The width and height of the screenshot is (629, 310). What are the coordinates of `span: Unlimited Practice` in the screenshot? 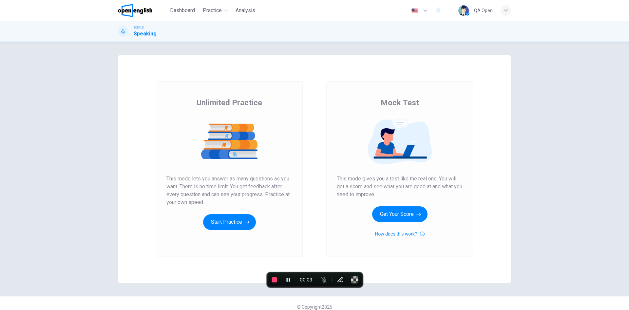 It's located at (229, 103).